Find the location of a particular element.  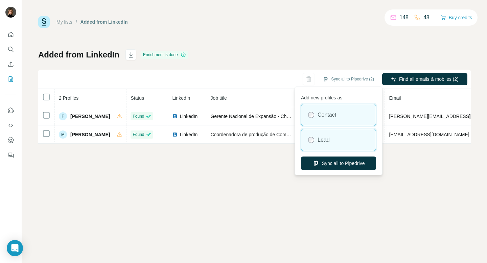

button: Sync all to Pipedrive is located at coordinates (339, 164).